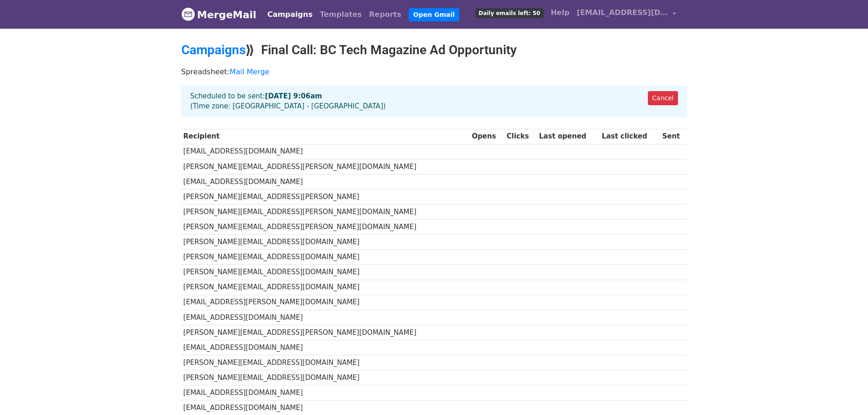 Image resolution: width=868 pixels, height=415 pixels. Describe the element at coordinates (250, 72) in the screenshot. I see `a: Mail Merge` at that location.